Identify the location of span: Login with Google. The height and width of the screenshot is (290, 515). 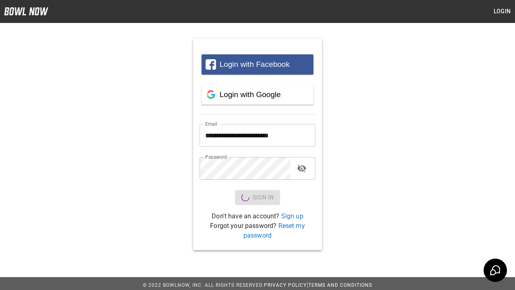
(250, 94).